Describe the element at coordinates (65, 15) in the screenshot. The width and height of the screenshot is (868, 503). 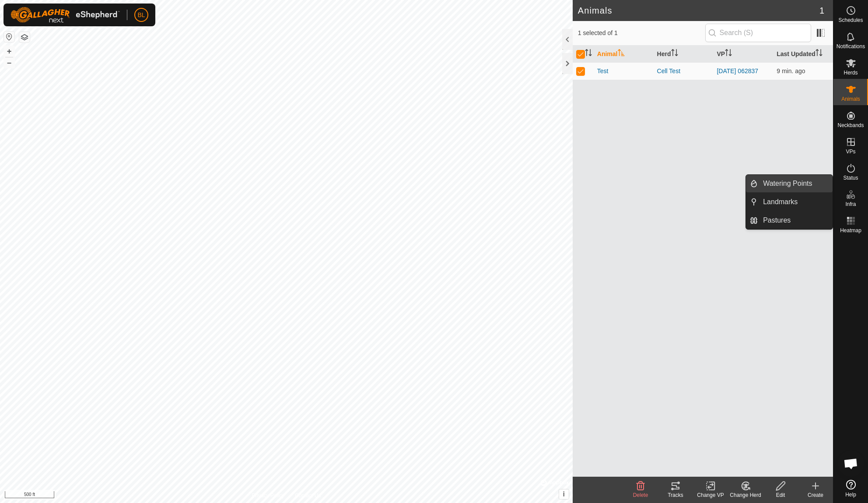
I see `img: Gallagher Logo` at that location.